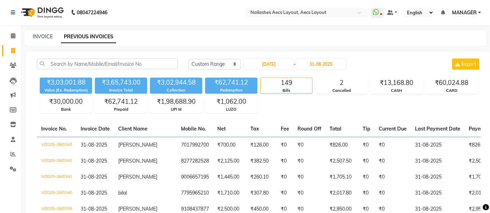  I want to click on td: V/2025-26/0343, so click(57, 145).